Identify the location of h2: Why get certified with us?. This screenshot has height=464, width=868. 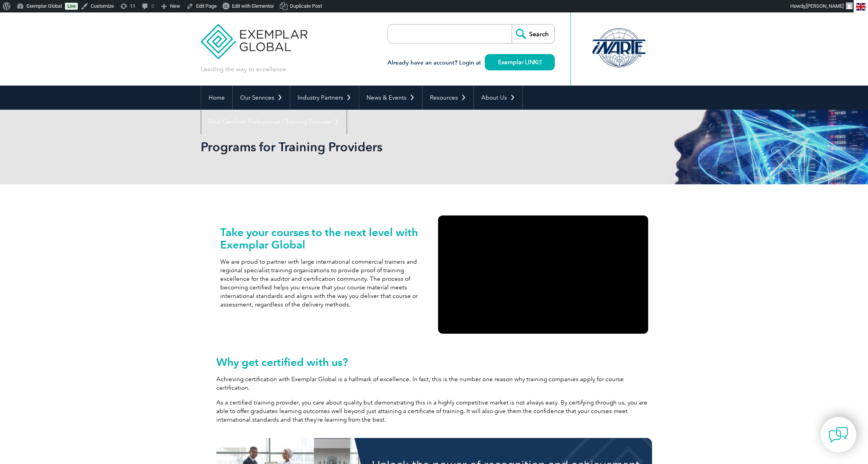
(434, 363).